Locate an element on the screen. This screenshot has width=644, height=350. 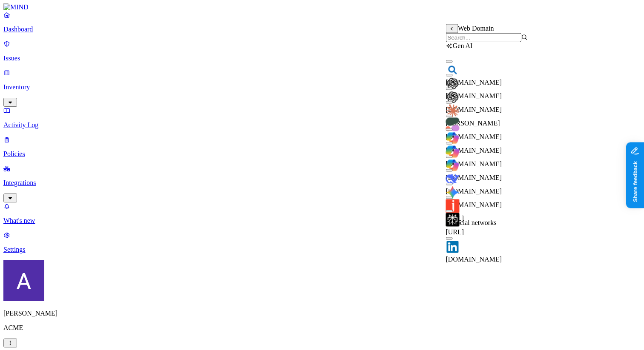
p: ACME is located at coordinates (322, 328).